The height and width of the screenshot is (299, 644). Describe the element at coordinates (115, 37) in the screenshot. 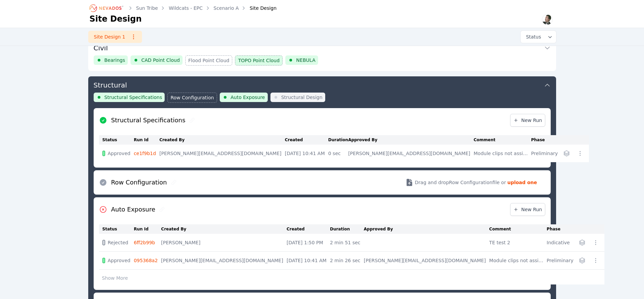

I see `a: Site Design 1` at that location.